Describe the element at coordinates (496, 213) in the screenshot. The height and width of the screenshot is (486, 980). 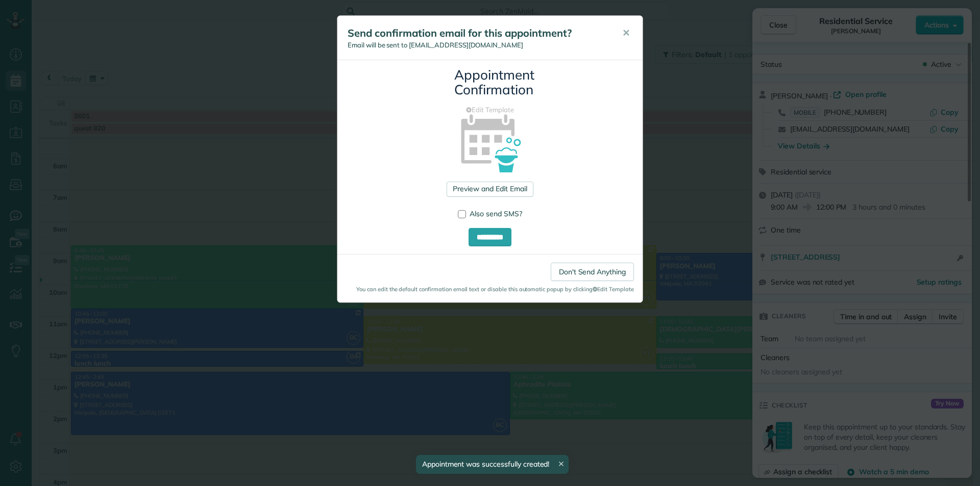
I see `span: Also send SMS?` at that location.